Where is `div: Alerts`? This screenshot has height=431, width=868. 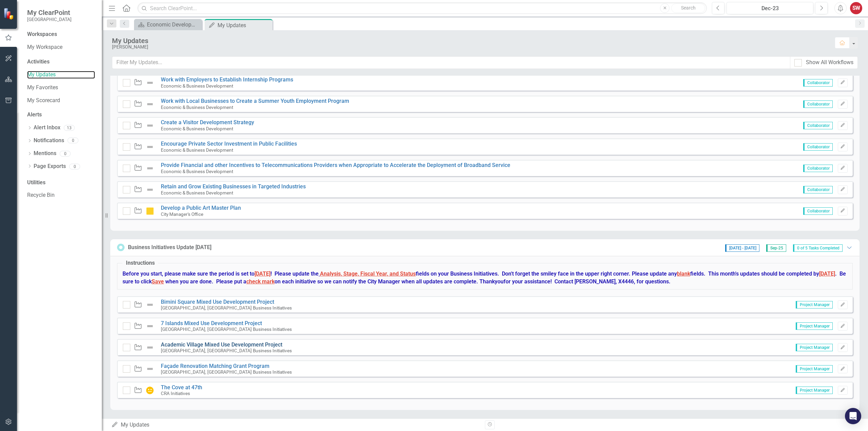 div: Alerts is located at coordinates (61, 115).